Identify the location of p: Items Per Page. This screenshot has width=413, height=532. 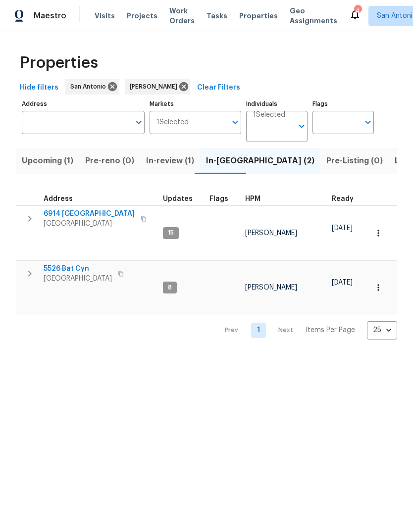
(330, 330).